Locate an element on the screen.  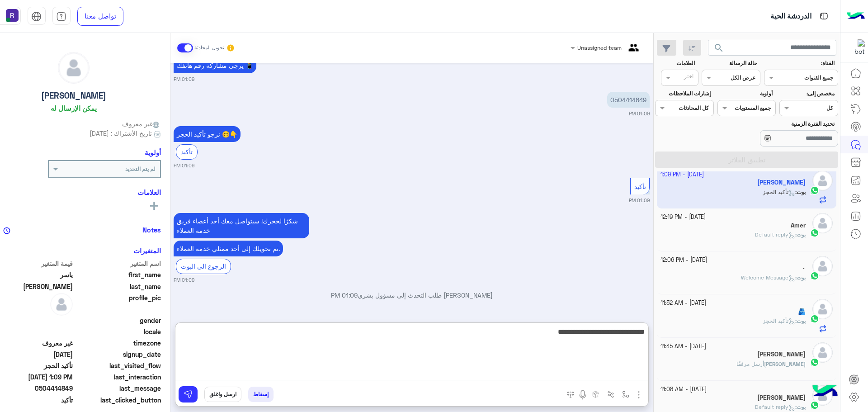
img: hulul-logo.png is located at coordinates (825, 392).